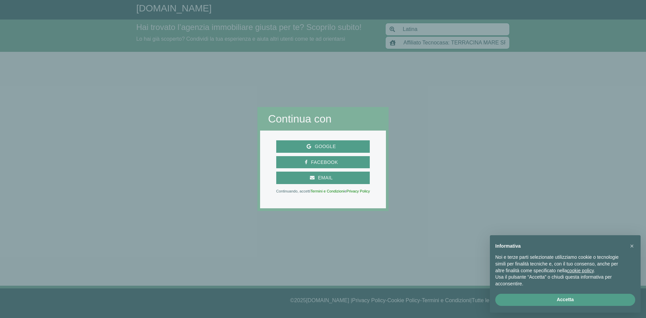  What do you see at coordinates (323, 119) in the screenshot?
I see `h2: Continua con` at bounding box center [323, 119].